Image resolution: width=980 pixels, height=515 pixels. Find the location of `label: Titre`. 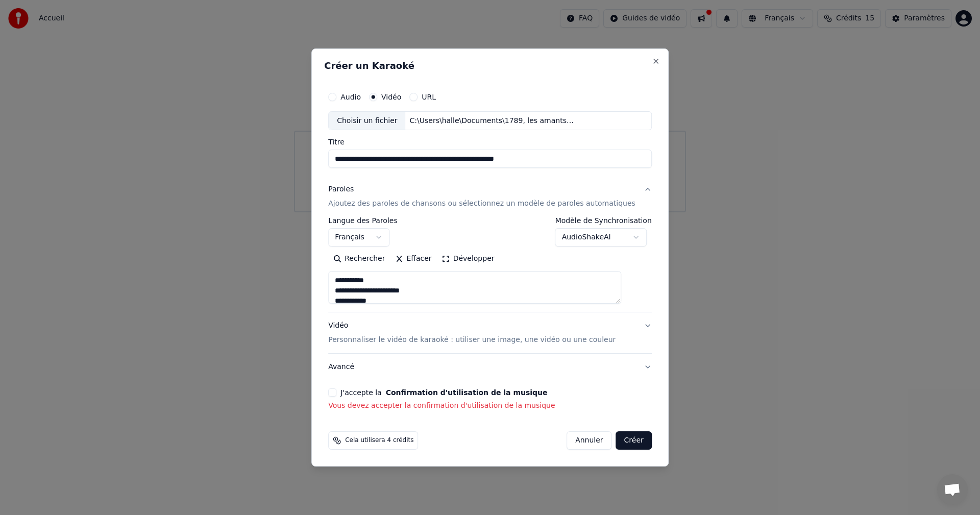

label: Titre is located at coordinates (490, 143).